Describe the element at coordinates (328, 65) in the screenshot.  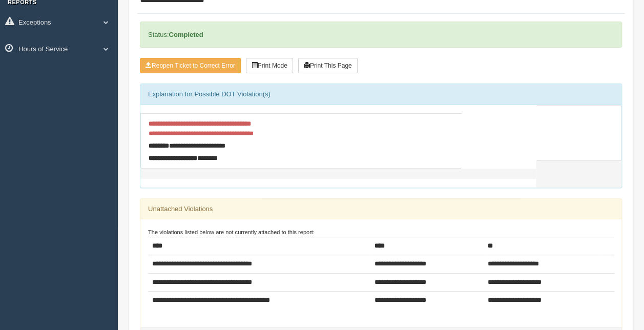
I see `button: Print This Page` at that location.